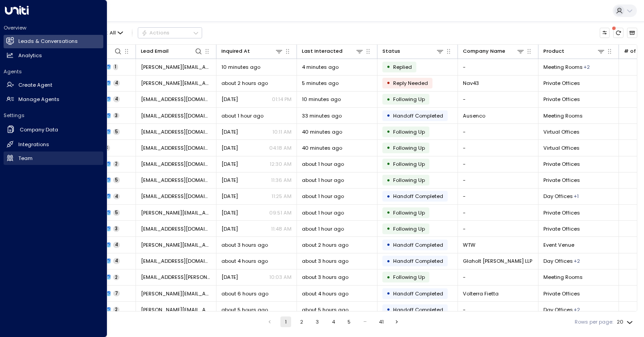 The image size is (644, 337). I want to click on span: virginiec@yahoo.com, so click(175, 99).